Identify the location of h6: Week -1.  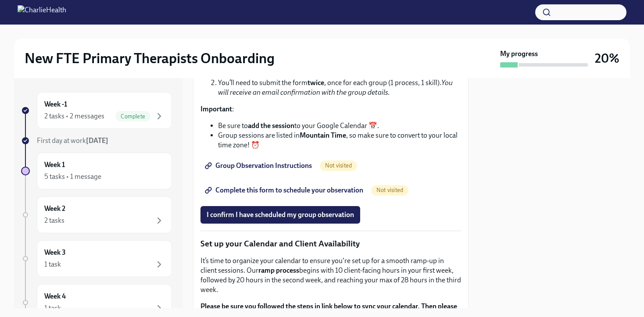
(55, 104).